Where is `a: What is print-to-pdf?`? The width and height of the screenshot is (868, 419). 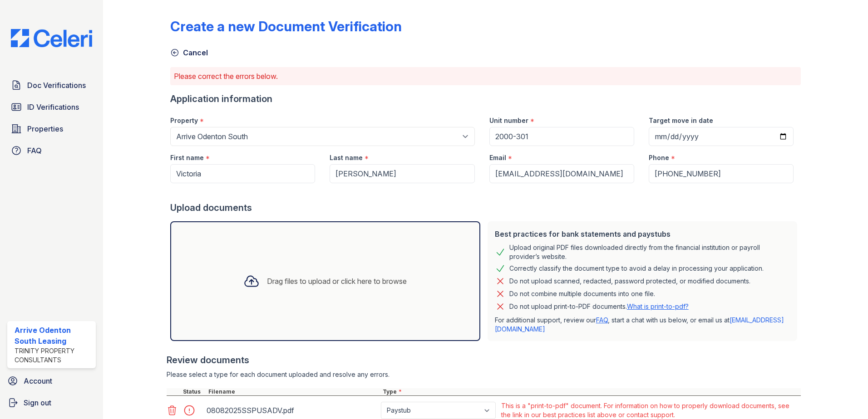
a: What is print-to-pdf? is located at coordinates (658, 306).